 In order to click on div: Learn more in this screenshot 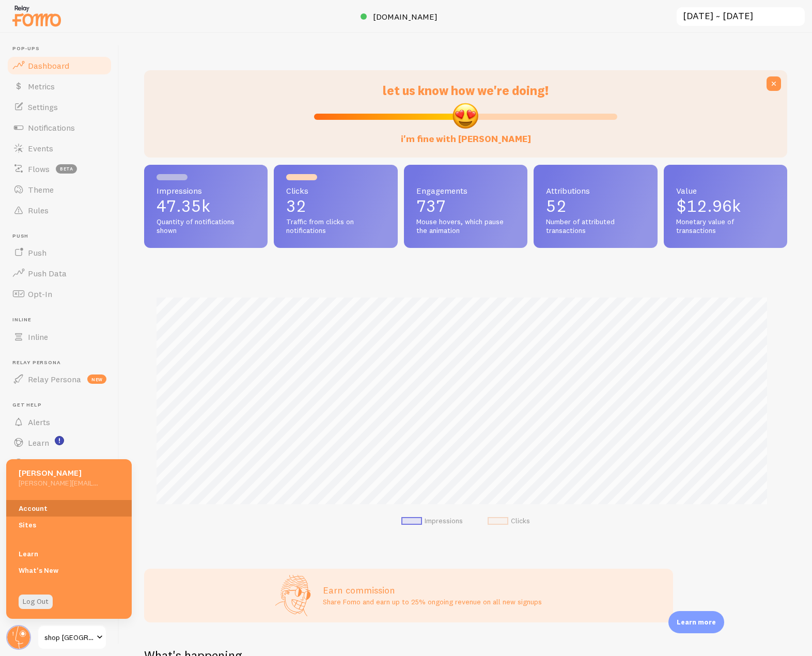, I will do `click(697, 622)`.